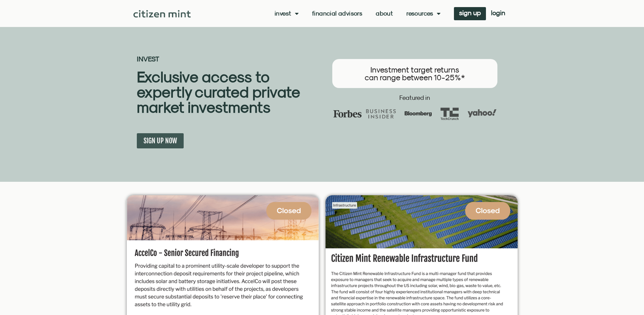 Image resolution: width=644 pixels, height=315 pixels. Describe the element at coordinates (415, 98) in the screenshot. I see `h2: Featured in` at that location.